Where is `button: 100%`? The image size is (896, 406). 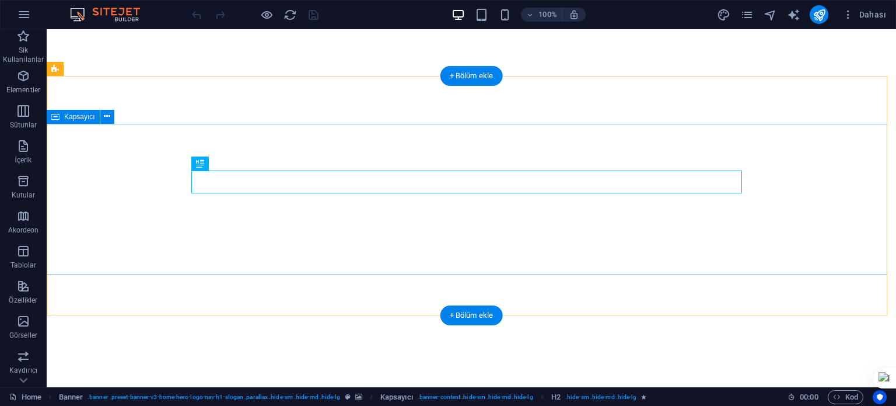
button: 100% is located at coordinates (541, 15).